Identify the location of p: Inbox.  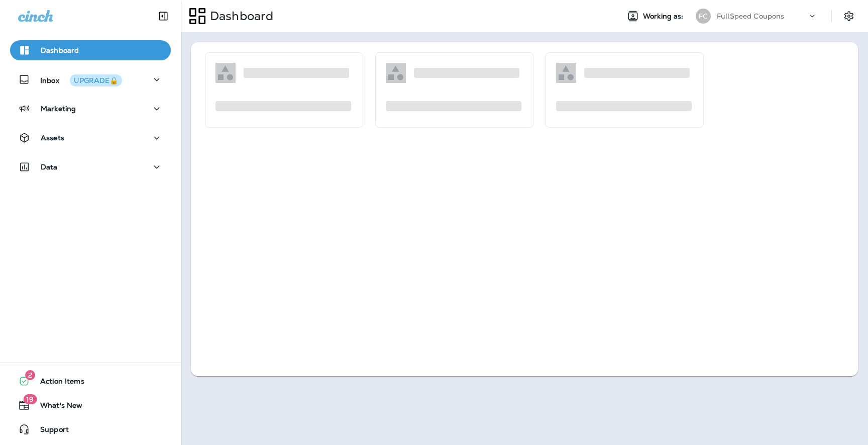
(81, 80).